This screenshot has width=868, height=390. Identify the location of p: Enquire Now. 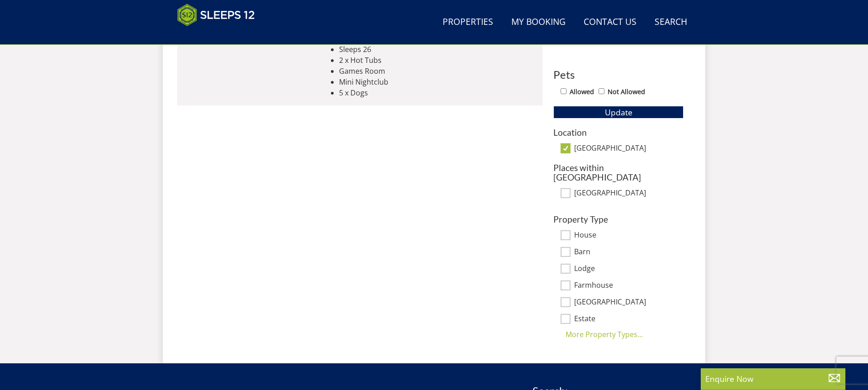
(773, 378).